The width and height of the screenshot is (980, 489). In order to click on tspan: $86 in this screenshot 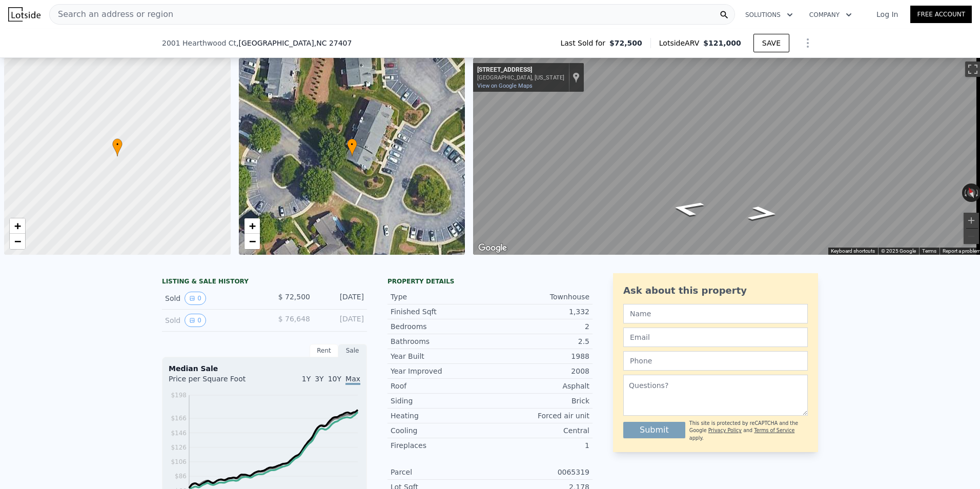, I will do `click(181, 476)`.